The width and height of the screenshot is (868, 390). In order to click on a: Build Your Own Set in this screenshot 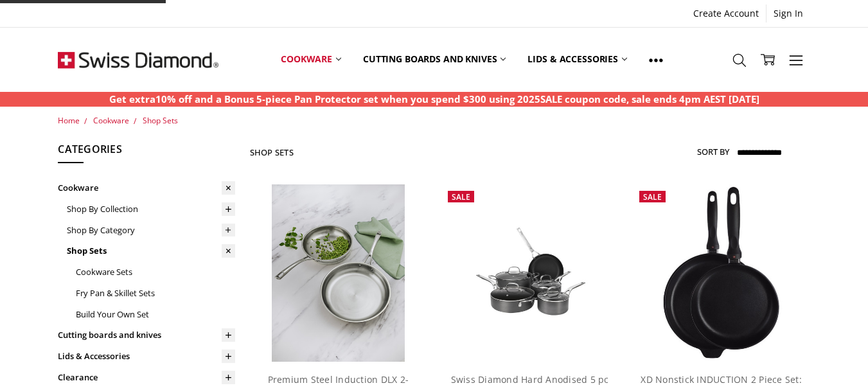, I will do `click(155, 314)`.